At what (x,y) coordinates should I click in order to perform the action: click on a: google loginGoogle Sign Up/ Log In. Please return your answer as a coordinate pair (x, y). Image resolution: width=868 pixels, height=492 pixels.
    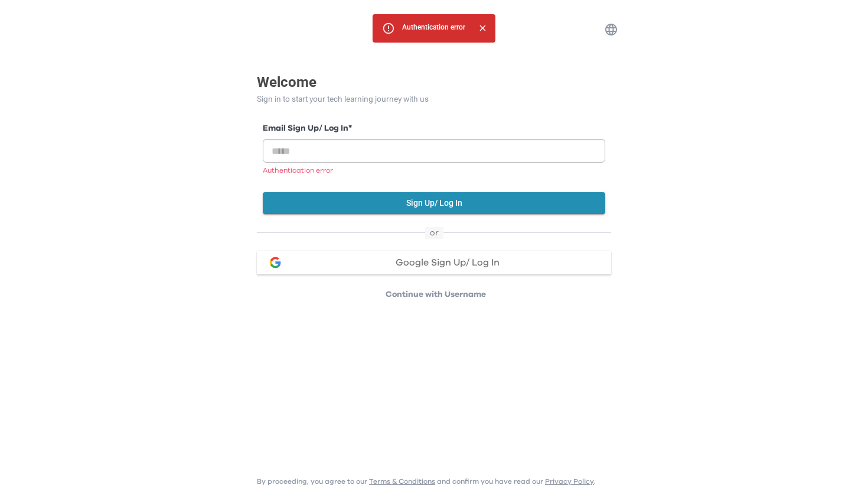
    Looking at the image, I should click on (434, 262).